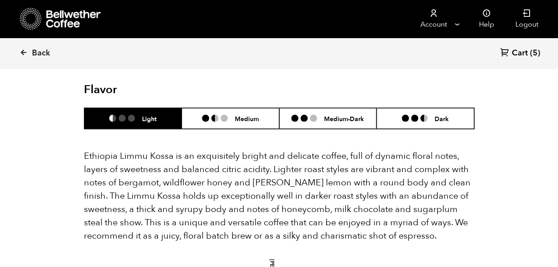 The image size is (558, 267). I want to click on h6: Light, so click(149, 118).